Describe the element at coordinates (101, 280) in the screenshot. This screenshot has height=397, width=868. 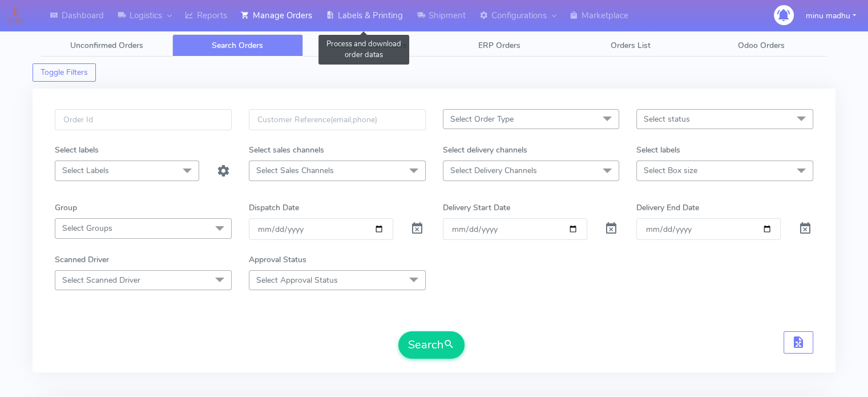
I see `span: Select Scanned Driver` at that location.